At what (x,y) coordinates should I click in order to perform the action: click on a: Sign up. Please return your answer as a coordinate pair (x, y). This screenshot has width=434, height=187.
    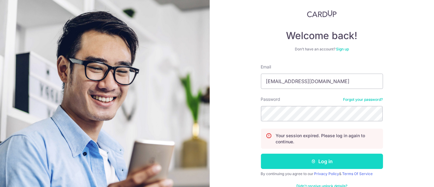
    Looking at the image, I should click on (343, 49).